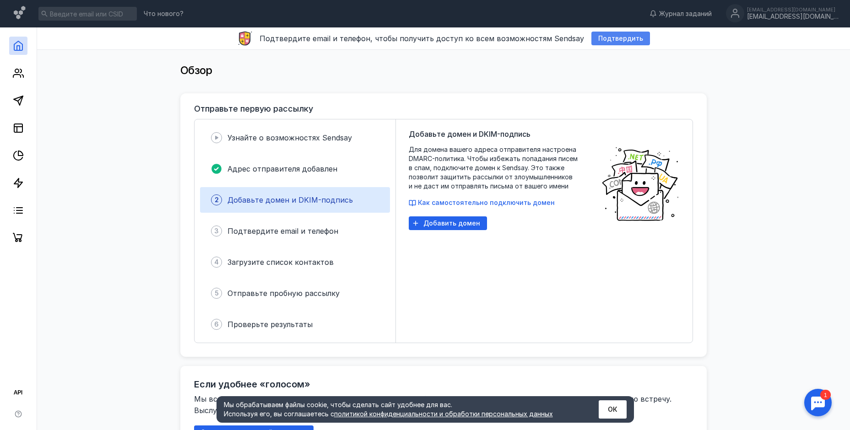  What do you see at coordinates (290, 138) in the screenshot?
I see `span: Узнайте о возможностях Sendsay` at bounding box center [290, 138].